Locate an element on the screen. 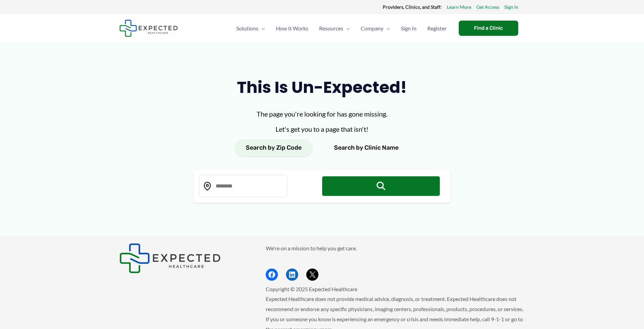 The width and height of the screenshot is (644, 329). span: Sign In is located at coordinates (409, 28).